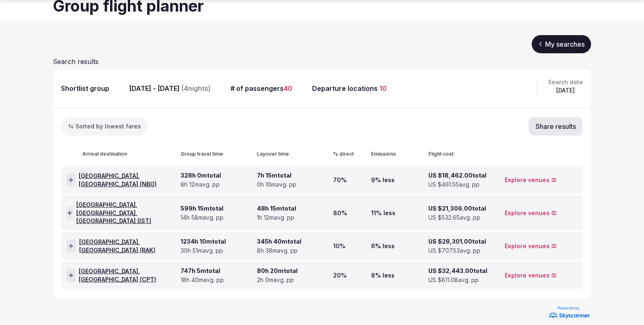 The height and width of the screenshot is (325, 644). I want to click on div: 9% less, so click(398, 179).